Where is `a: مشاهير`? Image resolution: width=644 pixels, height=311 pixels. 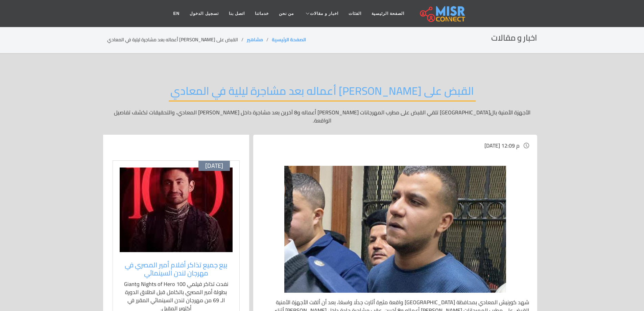 a: مشاهير is located at coordinates (255, 40).